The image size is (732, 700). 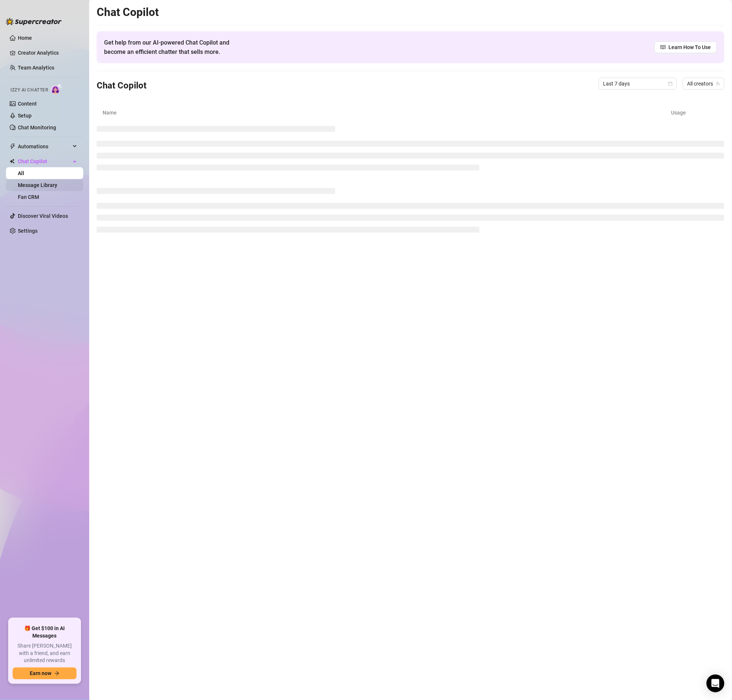 I want to click on a: Team Analytics, so click(x=36, y=67).